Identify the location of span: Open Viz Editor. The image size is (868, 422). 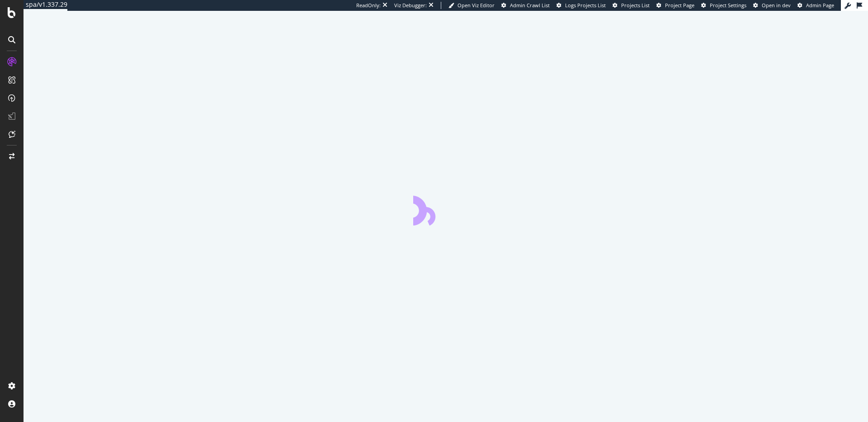
(476, 5).